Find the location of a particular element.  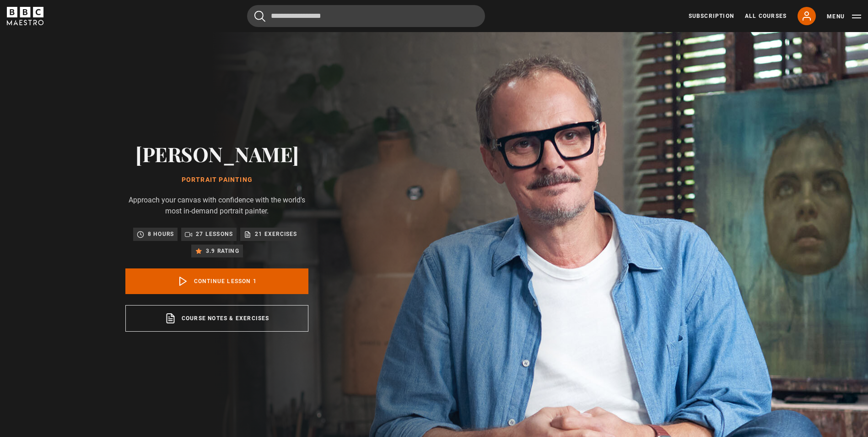

h1: Portrait Painting is located at coordinates (217, 180).